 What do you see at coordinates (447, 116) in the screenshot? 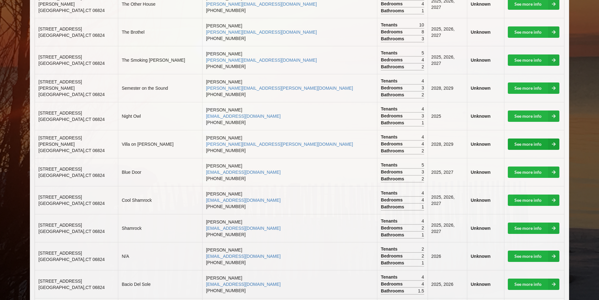
I see `td: 2025` at bounding box center [447, 116].